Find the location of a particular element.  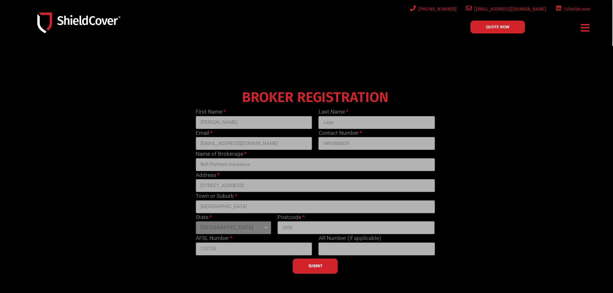

img: Shield-Cover-Underwriting-Australia-logo-full is located at coordinates (79, 23).